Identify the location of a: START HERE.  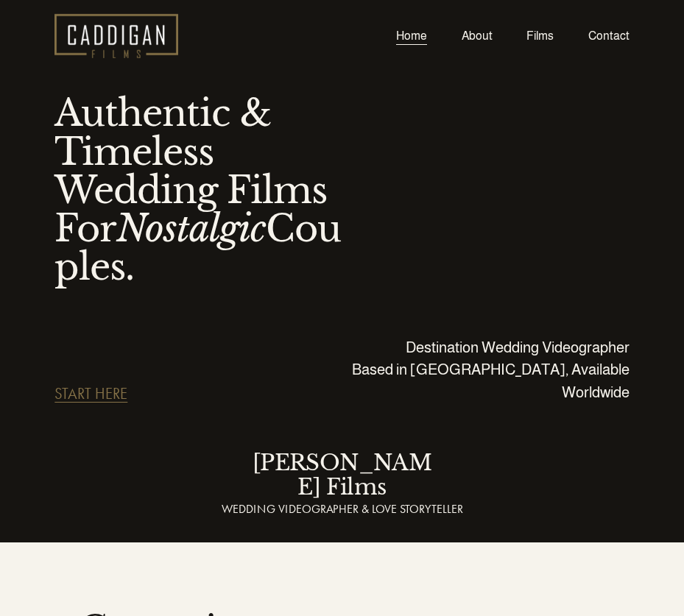
(90, 394).